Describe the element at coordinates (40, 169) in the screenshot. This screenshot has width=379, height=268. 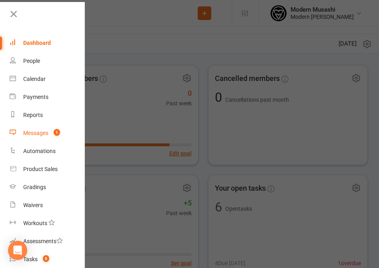
I see `div: Product Sales` at that location.